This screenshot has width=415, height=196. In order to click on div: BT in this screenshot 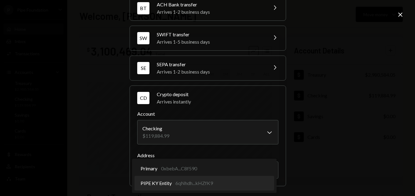, I will do `click(143, 8)`.